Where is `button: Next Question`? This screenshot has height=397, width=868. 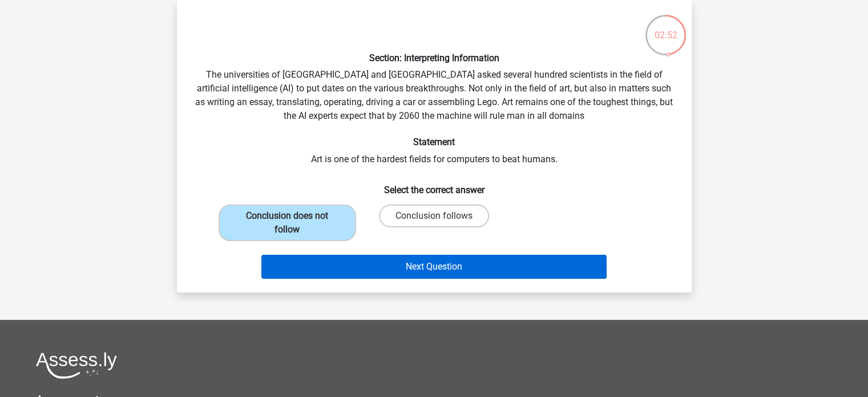
button: Next Question is located at coordinates (434, 267).